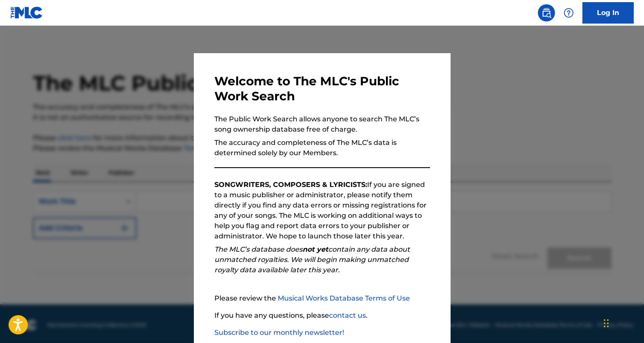 The image size is (644, 343). Describe the element at coordinates (569, 13) in the screenshot. I see `img: help` at that location.